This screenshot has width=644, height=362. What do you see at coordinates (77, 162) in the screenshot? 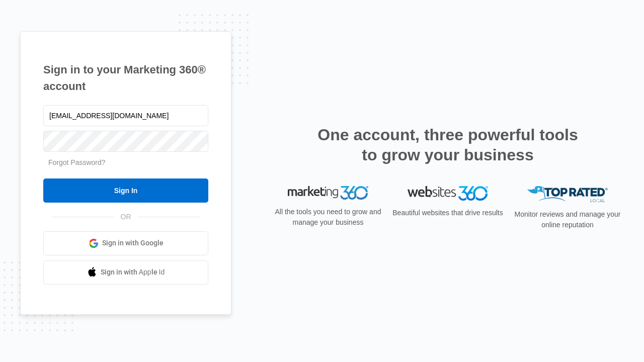
I see `a: Forgot Password?` at bounding box center [77, 162].